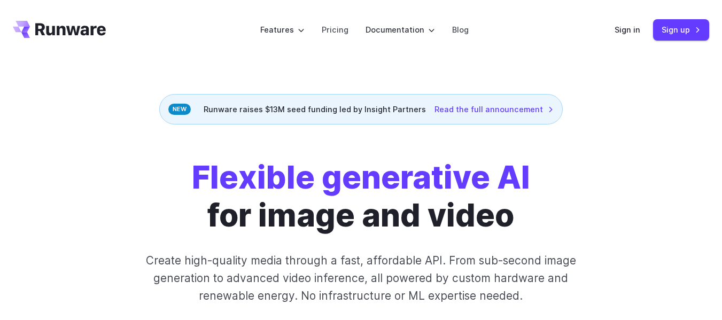 This screenshot has width=722, height=320. What do you see at coordinates (681, 29) in the screenshot?
I see `a: Sign up` at bounding box center [681, 29].